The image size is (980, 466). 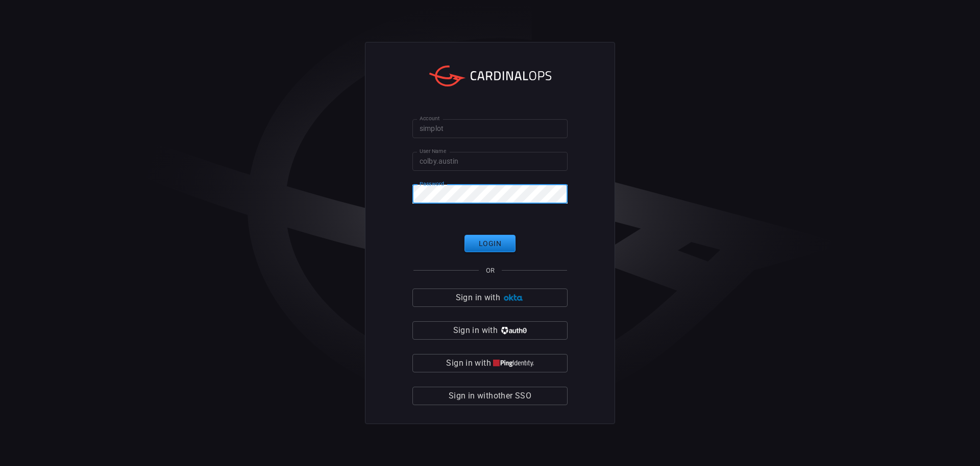 What do you see at coordinates (490, 396) in the screenshot?
I see `button: Sign in withother SSO` at bounding box center [490, 396].